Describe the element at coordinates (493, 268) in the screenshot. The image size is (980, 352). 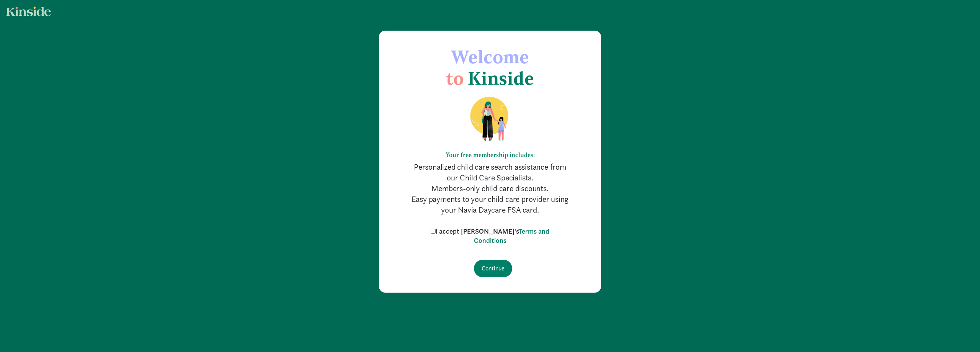
I see `input: Continue` at that location.